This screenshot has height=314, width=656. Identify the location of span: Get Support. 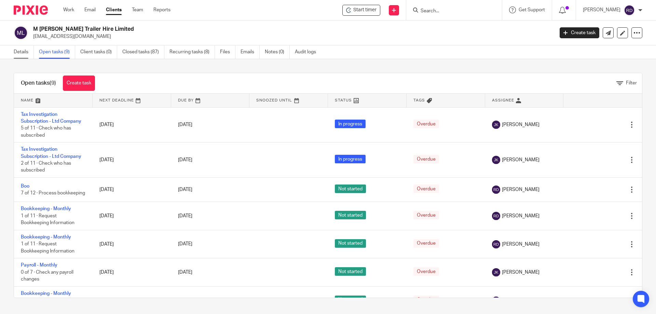
(532, 10).